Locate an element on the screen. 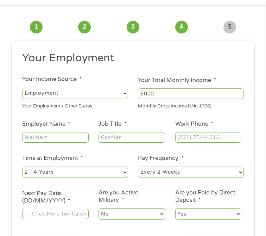  label: Work Phone is located at coordinates (194, 124).